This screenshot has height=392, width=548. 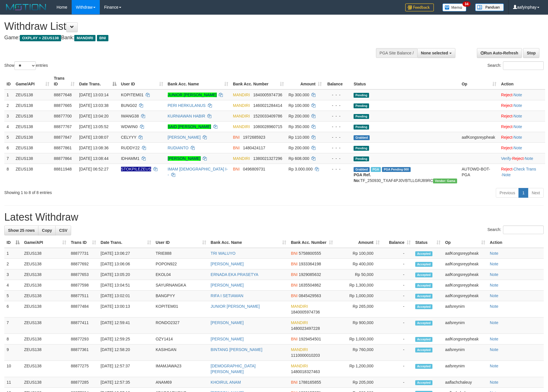 What do you see at coordinates (397, 53) in the screenshot?
I see `div: PGA Site Balance /` at bounding box center [397, 53].